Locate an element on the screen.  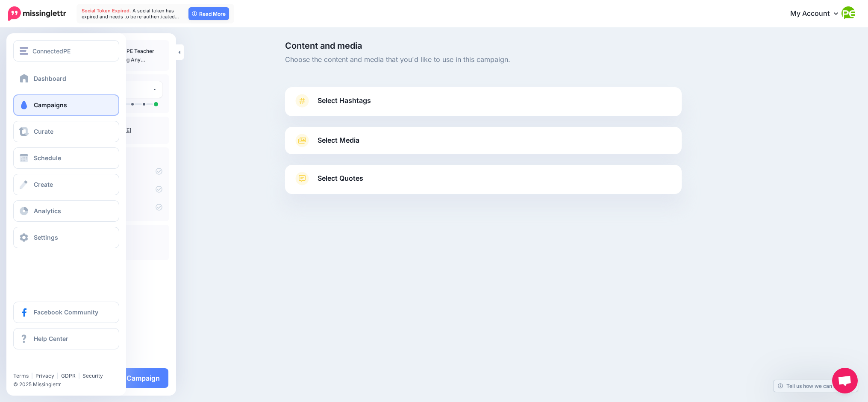
a: Analytics is located at coordinates (66, 211).